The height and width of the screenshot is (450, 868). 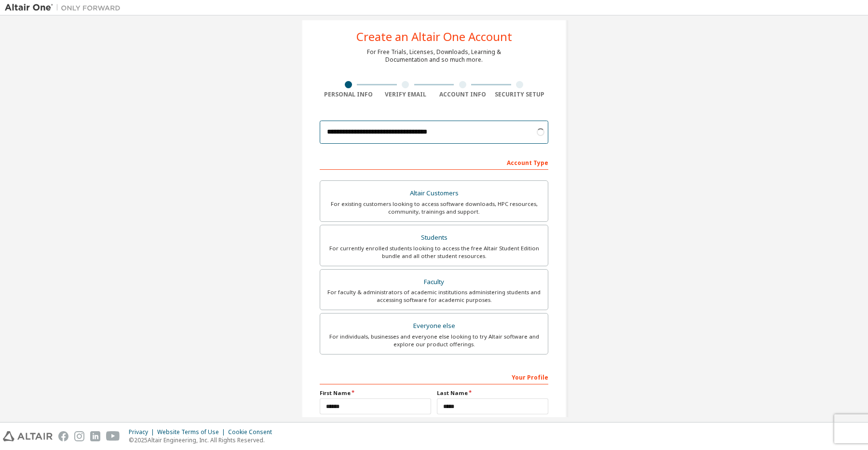 I want to click on div: Account Type, so click(x=434, y=162).